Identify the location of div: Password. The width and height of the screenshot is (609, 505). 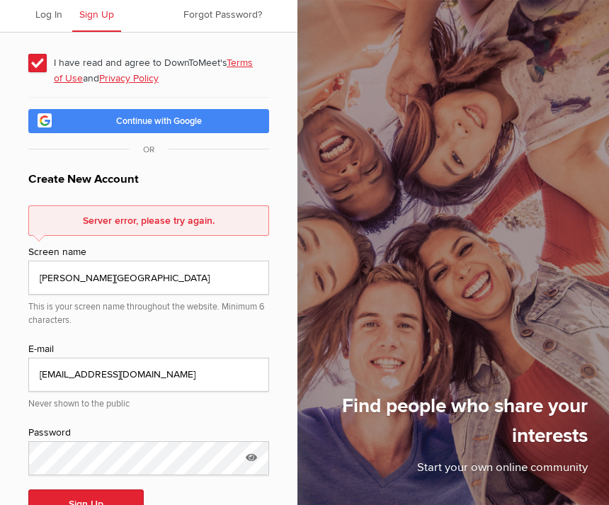
(149, 432).